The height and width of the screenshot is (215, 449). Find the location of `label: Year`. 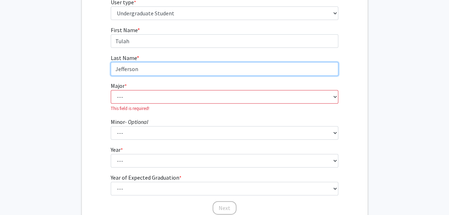

label: Year is located at coordinates (117, 150).